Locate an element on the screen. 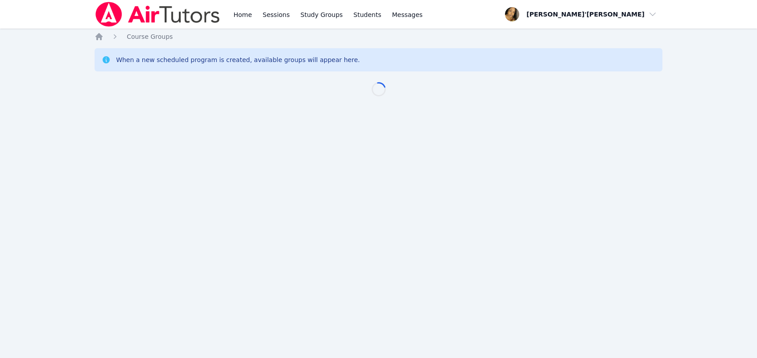  div: When a new scheduled program is created, available groups will appear here. is located at coordinates (238, 60).